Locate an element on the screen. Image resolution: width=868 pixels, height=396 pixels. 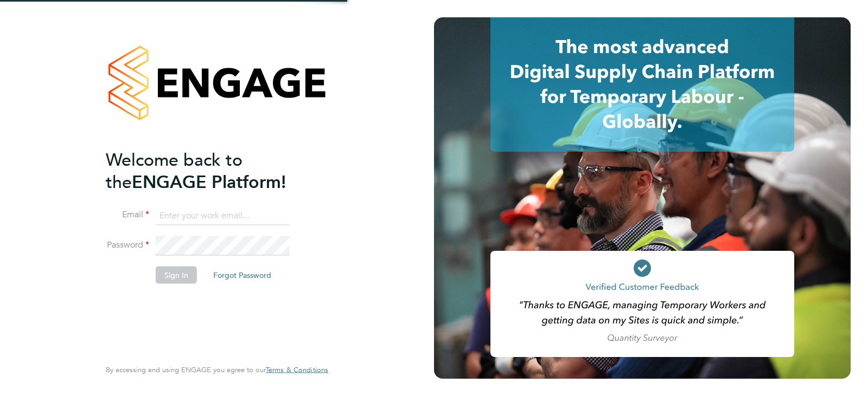
h2: ENGAGE Platform! is located at coordinates (212, 171).